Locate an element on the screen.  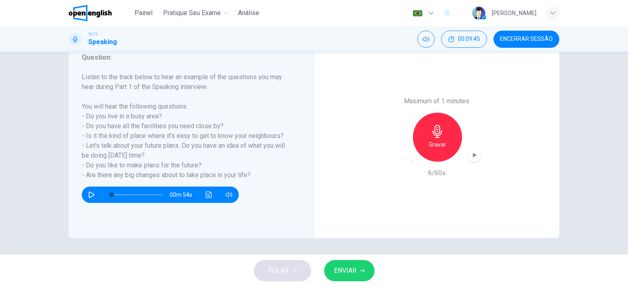
span: 00m 54s is located at coordinates (184, 195).